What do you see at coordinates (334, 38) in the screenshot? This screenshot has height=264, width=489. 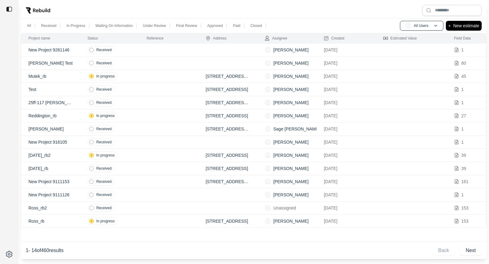 I see `div: Created` at bounding box center [334, 38].